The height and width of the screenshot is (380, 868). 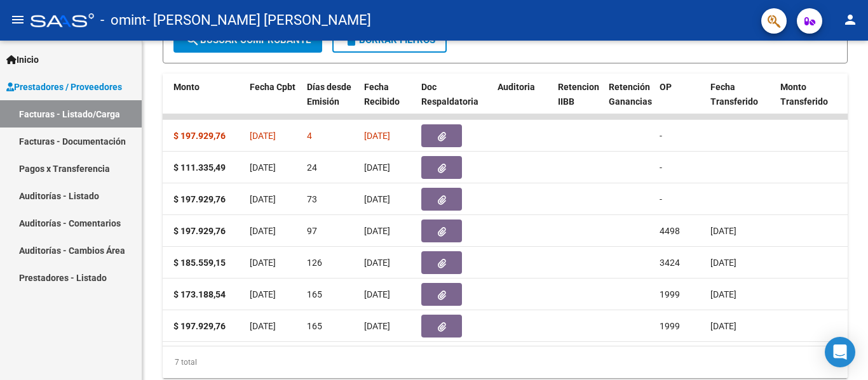 I want to click on span: Días desde Emisión, so click(x=329, y=94).